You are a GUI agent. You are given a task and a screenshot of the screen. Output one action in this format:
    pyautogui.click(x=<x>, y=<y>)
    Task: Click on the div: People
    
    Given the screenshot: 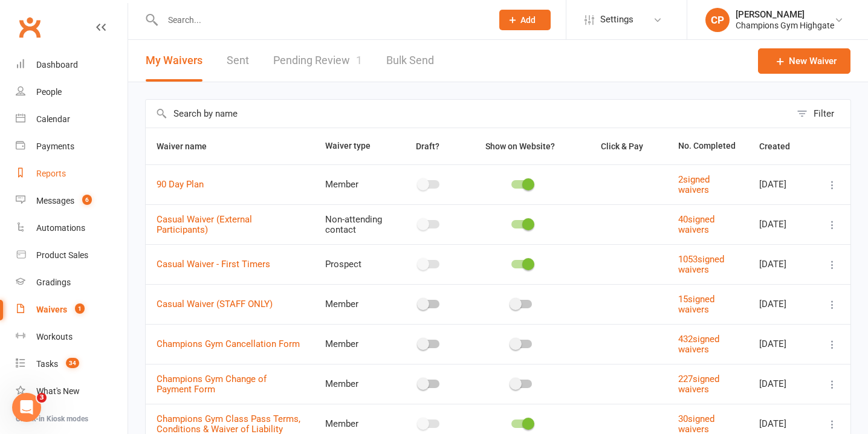 What is the action you would take?
    pyautogui.click(x=49, y=92)
    